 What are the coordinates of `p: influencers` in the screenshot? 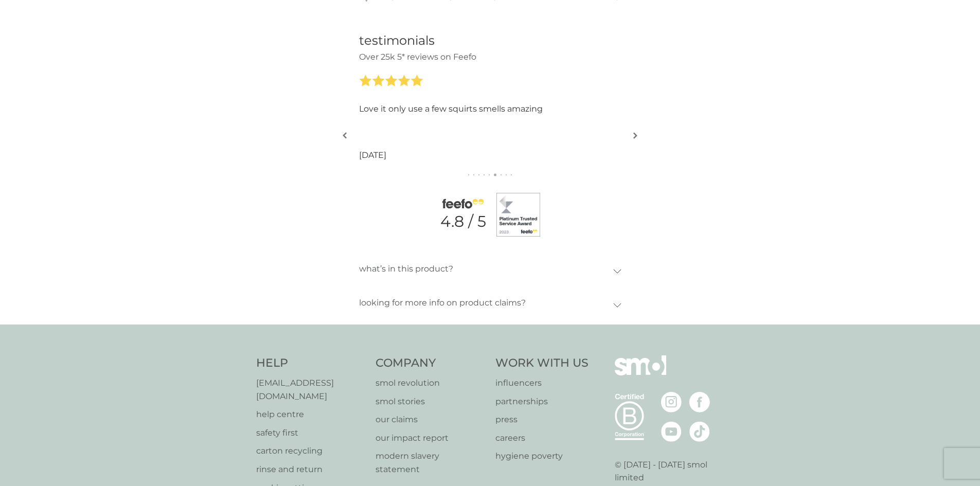 It's located at (542, 383).